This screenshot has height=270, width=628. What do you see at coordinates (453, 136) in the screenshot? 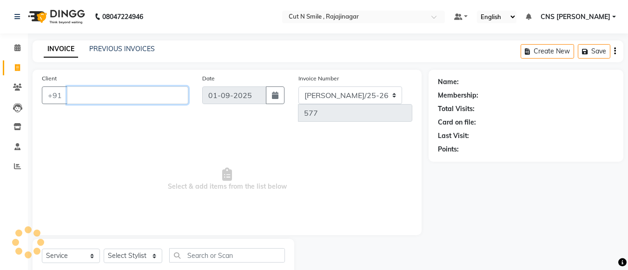
I see `div: Last Visit:` at bounding box center [453, 136].